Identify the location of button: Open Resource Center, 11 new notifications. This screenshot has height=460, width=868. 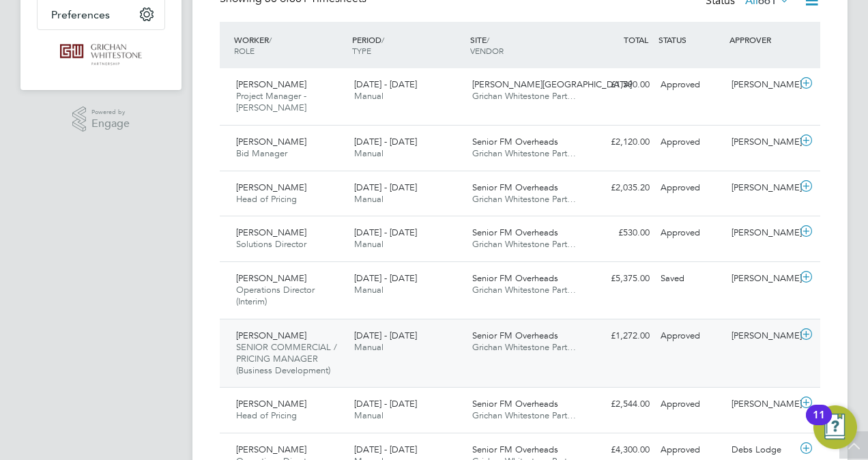
(835, 427).